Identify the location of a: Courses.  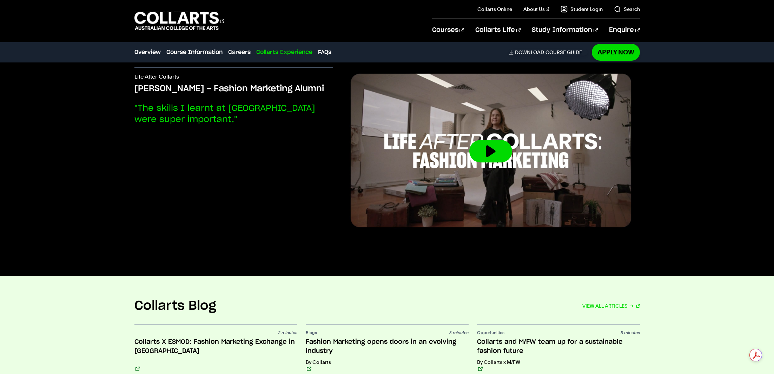
(448, 30).